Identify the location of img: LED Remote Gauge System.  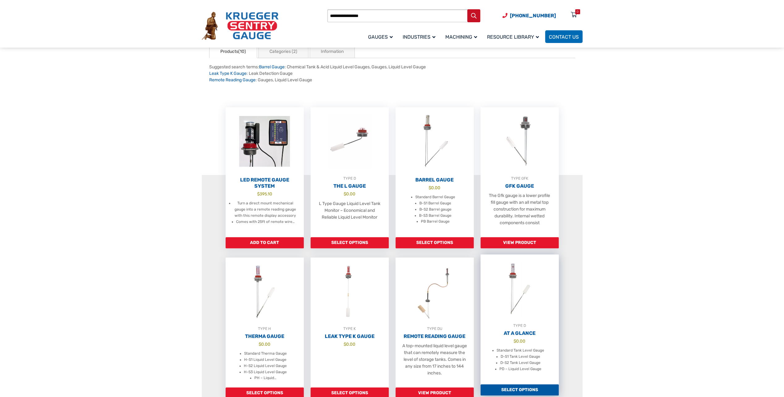
(265, 141).